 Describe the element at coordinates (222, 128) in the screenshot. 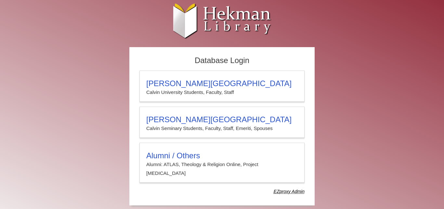

I see `p: Calvin Seminary Students, Faculty, Staff, Emeriti, Spouses` at that location.